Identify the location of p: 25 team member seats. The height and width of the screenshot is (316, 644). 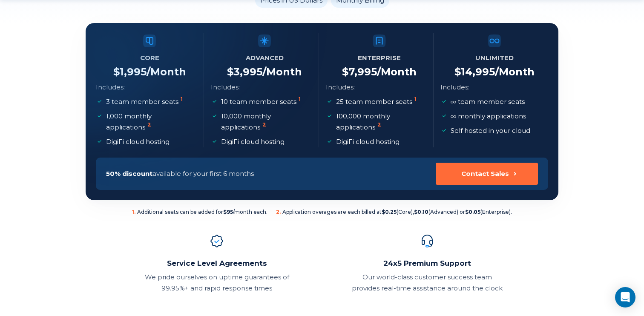
(377, 102).